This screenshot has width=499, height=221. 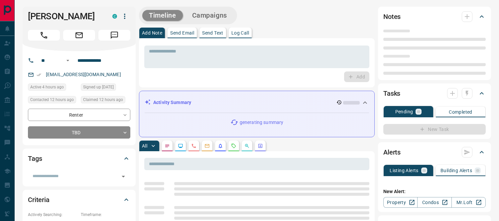 I want to click on div: Notes, so click(x=435, y=17).